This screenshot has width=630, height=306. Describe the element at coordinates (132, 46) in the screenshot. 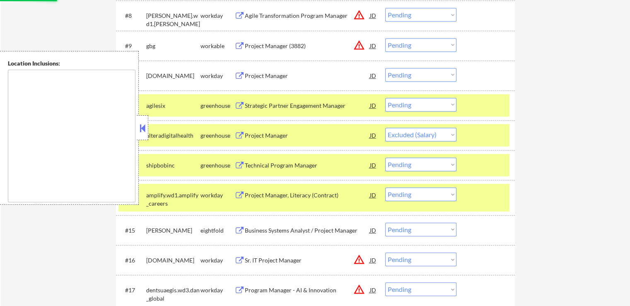

I see `div: #9` at that location.